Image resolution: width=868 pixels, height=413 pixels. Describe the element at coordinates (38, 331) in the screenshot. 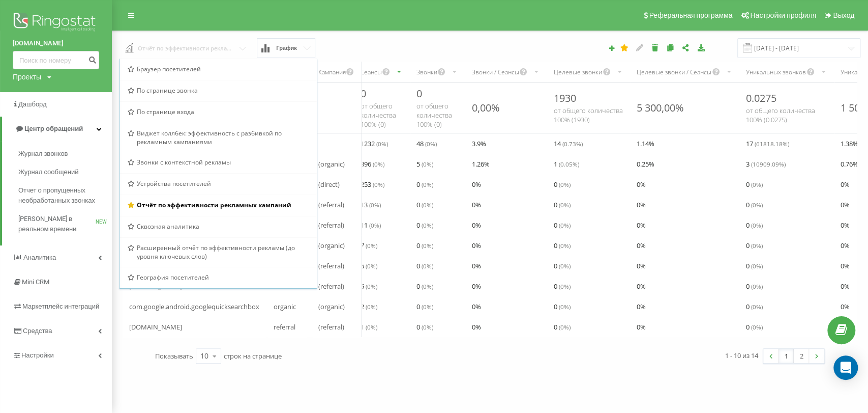

I see `span: Средства` at that location.